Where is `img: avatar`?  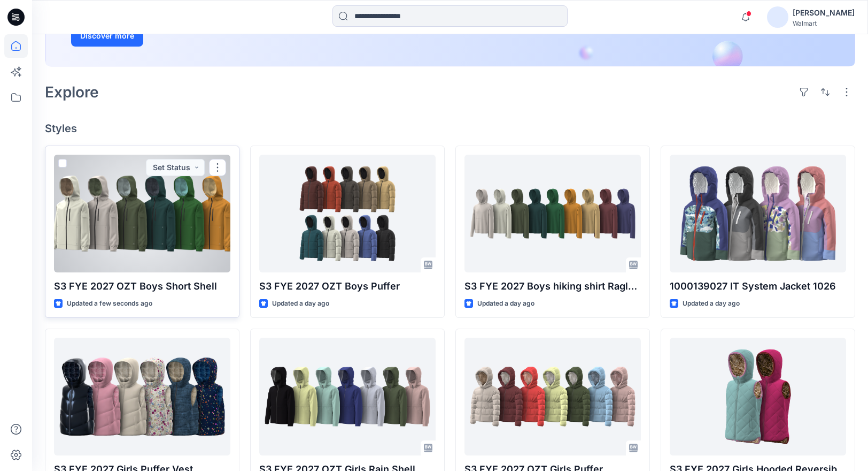
img: avatar is located at coordinates (778, 17).